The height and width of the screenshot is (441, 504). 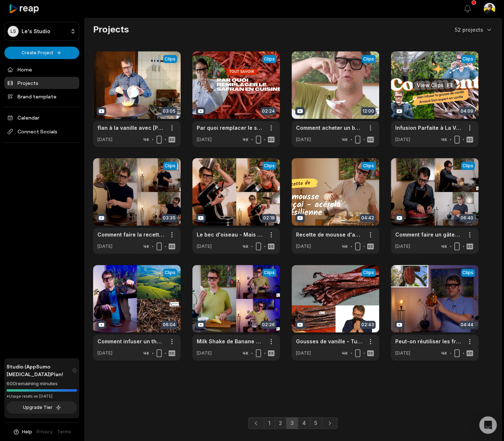 What do you see at coordinates (330, 234) in the screenshot?
I see `a: Recette de mousse d'açai et acérola ultra vitaminé et simple à faire` at bounding box center [330, 234].